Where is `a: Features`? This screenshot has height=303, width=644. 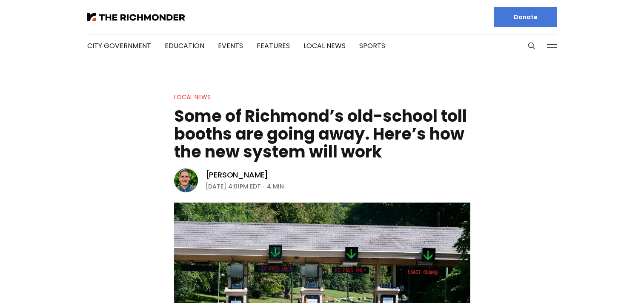
a: Features is located at coordinates (274, 46).